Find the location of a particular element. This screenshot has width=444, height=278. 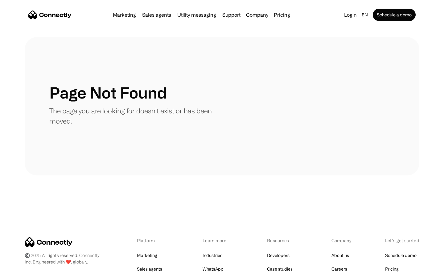

p: The page you are looking for doesn't exist or has been moved. is located at coordinates (136, 116).